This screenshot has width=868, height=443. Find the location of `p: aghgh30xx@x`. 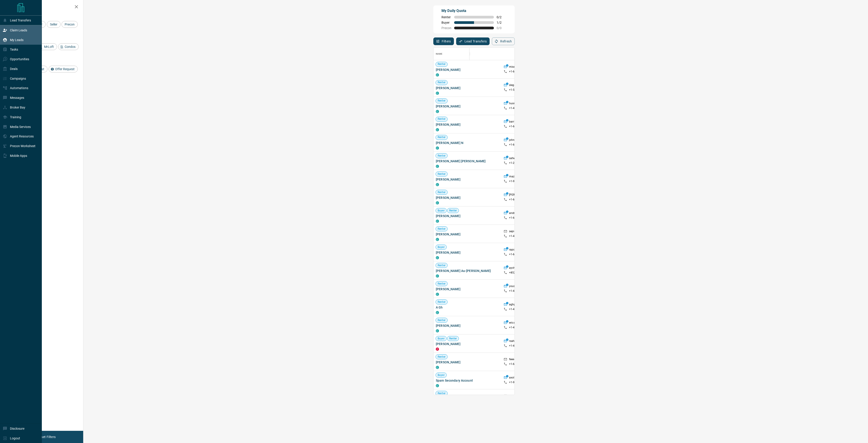

p: aghgh30xx@x is located at coordinates (517, 305).